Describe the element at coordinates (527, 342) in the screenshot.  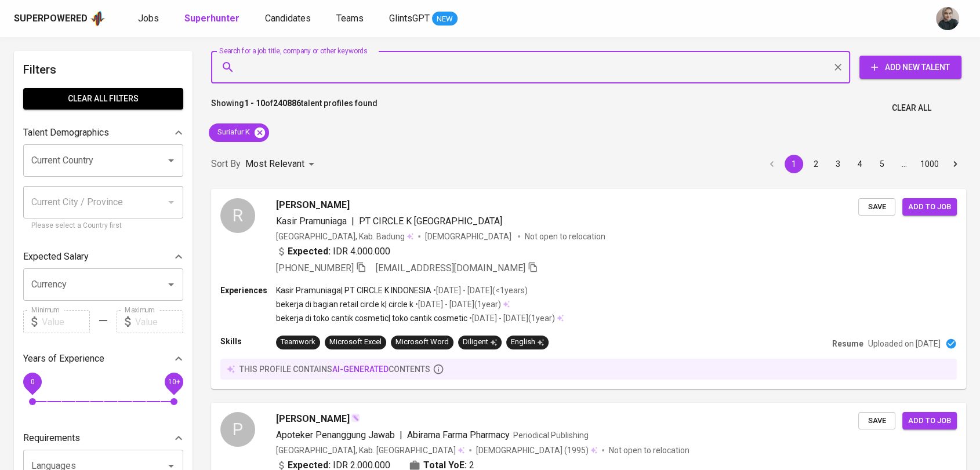
I see `div: English` at that location.